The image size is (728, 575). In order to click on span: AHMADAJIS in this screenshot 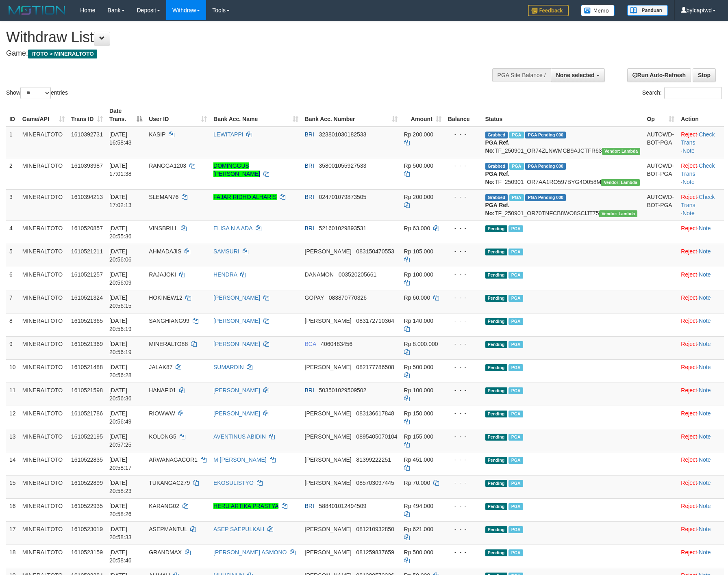, I will do `click(165, 251)`.